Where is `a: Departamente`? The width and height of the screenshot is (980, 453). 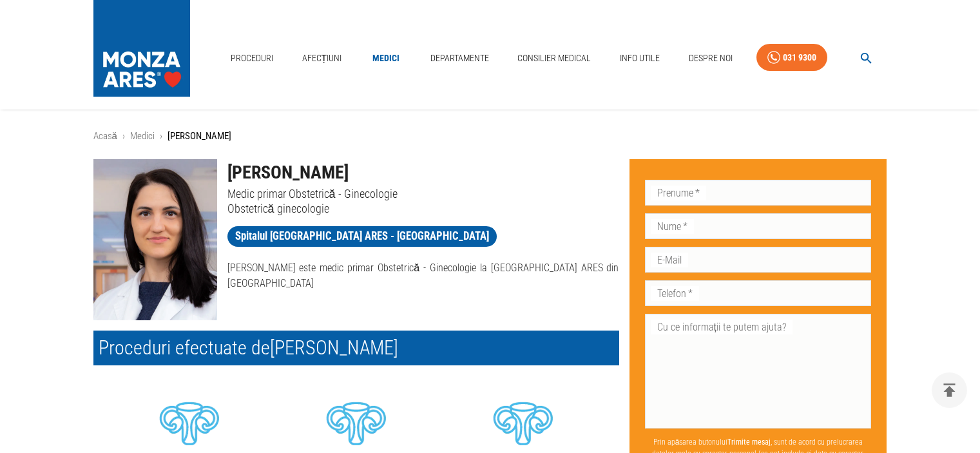
a: Departamente is located at coordinates (459, 58).